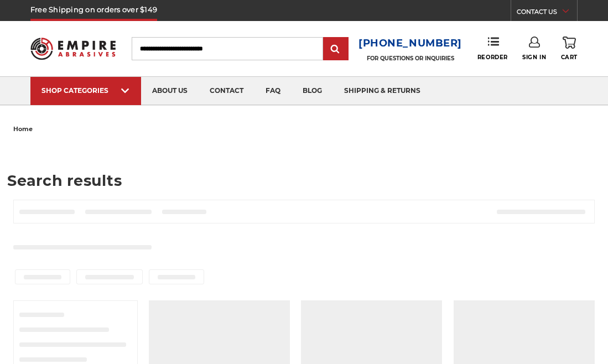  I want to click on a: contact, so click(226, 91).